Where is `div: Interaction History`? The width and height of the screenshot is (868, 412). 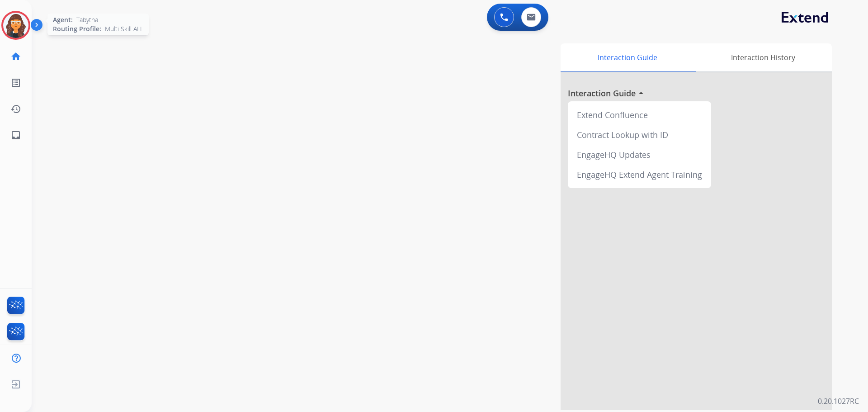
div: Interaction History is located at coordinates (763, 57).